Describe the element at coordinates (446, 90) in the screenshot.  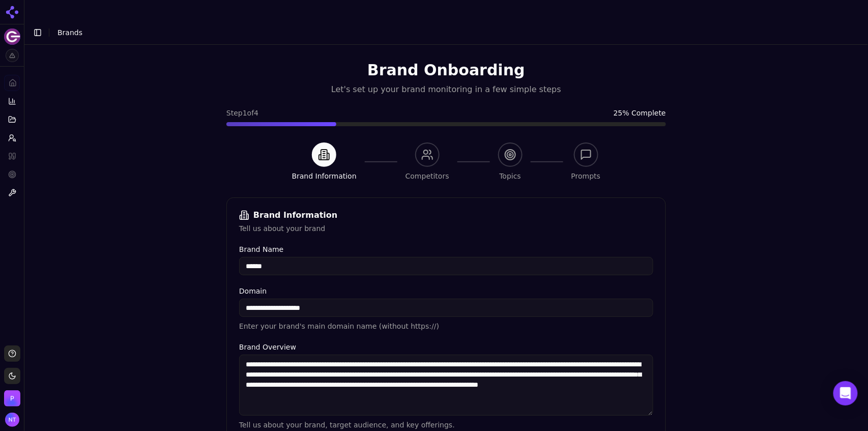
I see `p: Let's set up your brand monitoring in a few simple steps` at that location.